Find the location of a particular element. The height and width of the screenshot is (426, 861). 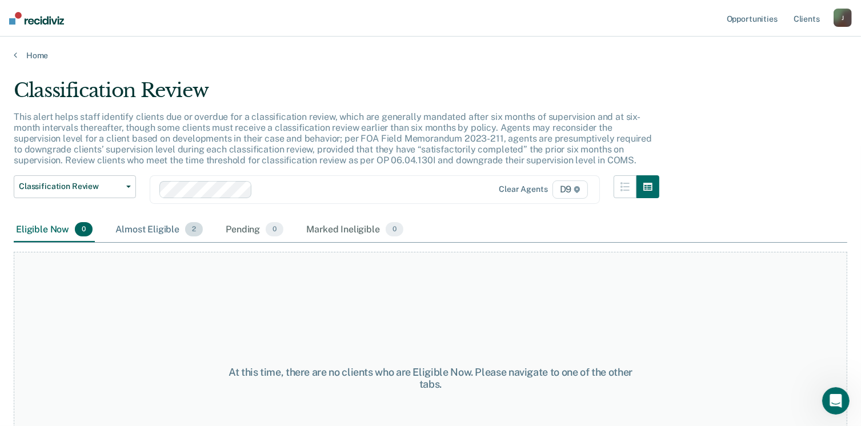

button: J is located at coordinates (843, 18).